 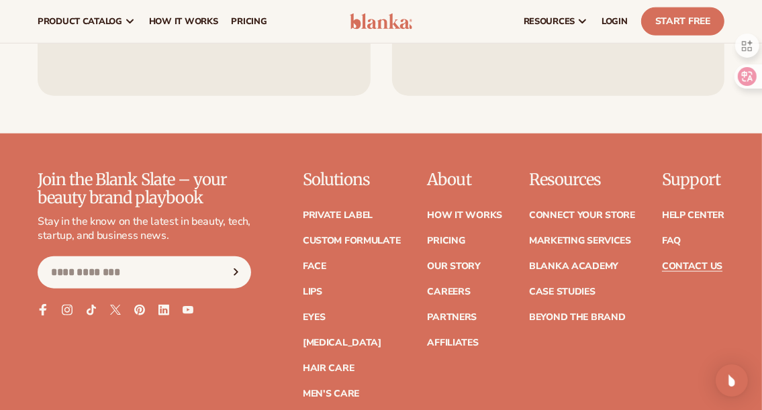 What do you see at coordinates (352, 180) in the screenshot?
I see `p: Solutions` at bounding box center [352, 180].